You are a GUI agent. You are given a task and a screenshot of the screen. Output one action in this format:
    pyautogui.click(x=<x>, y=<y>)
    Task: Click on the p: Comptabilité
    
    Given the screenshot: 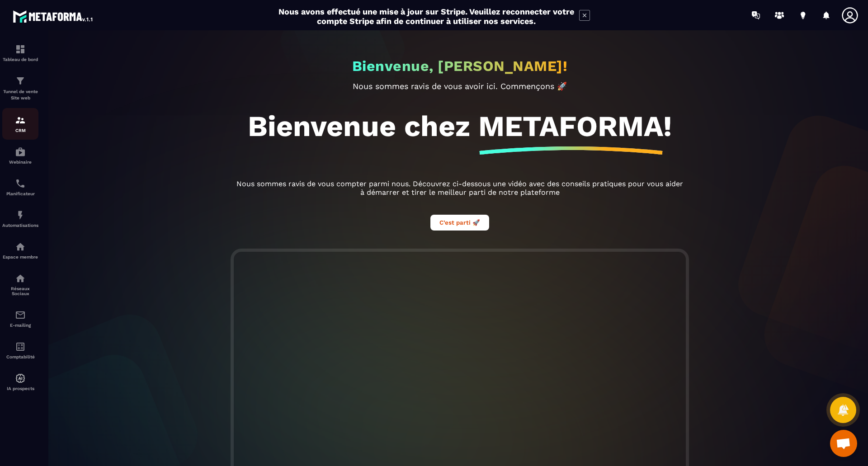 What is the action you would take?
    pyautogui.click(x=20, y=357)
    